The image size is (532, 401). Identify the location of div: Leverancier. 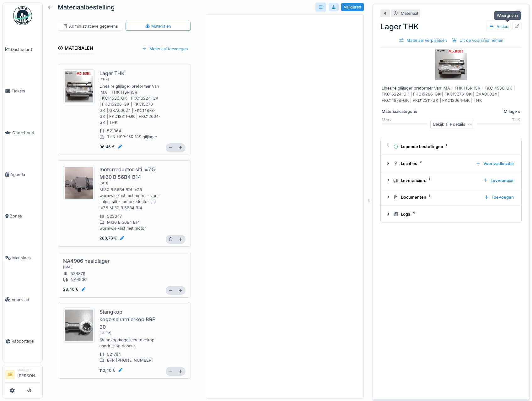
(498, 181).